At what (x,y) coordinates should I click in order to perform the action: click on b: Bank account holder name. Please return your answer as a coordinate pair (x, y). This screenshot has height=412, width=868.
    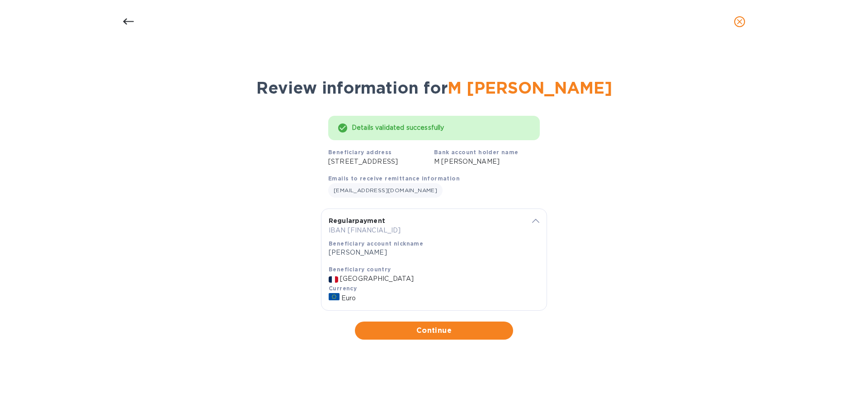
    Looking at the image, I should click on (476, 152).